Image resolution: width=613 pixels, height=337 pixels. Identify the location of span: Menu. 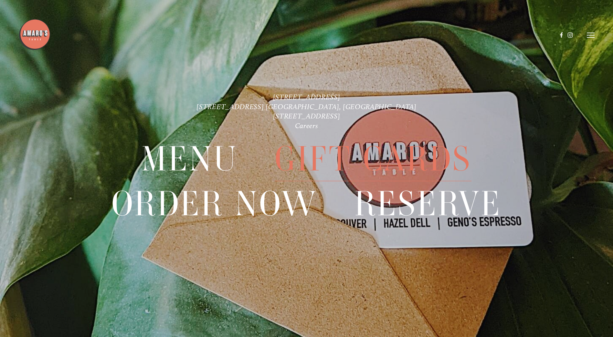
(190, 159).